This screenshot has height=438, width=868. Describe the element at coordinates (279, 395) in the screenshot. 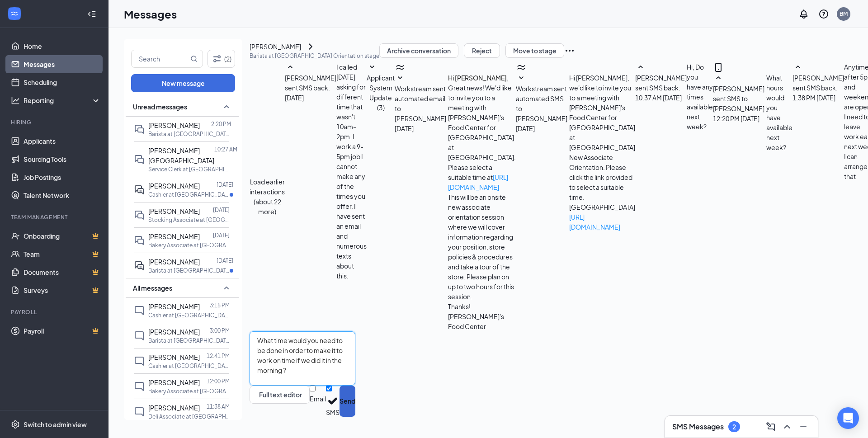

I see `button: Full text editorPen` at that location.